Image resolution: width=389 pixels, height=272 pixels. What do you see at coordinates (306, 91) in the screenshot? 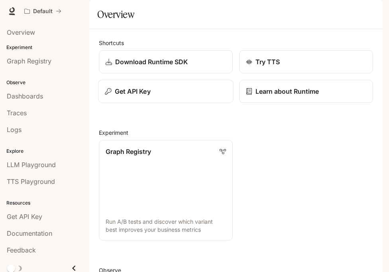
I see `a: Learn about Runtime` at bounding box center [306, 91].